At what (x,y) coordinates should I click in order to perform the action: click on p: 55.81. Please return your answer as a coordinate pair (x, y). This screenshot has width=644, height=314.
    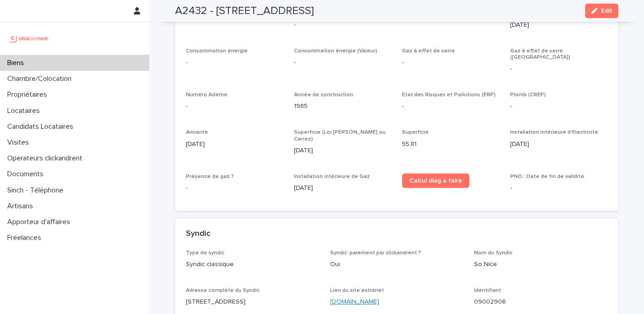
    Looking at the image, I should click on (450, 144).